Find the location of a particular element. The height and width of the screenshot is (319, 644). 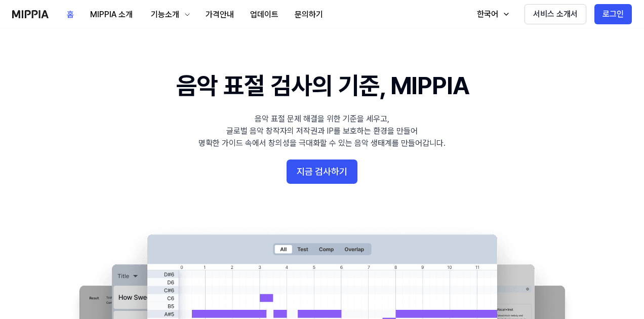

a: MIPPIA 소개 is located at coordinates (111, 15).